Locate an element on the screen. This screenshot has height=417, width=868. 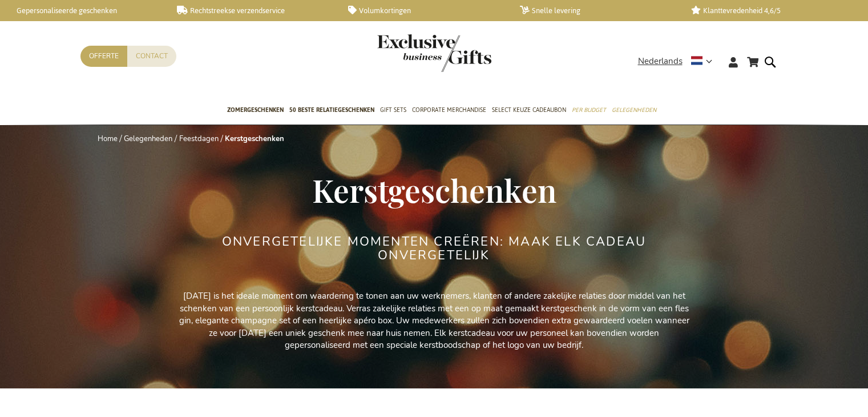
div: Nederlands is located at coordinates (678, 61).